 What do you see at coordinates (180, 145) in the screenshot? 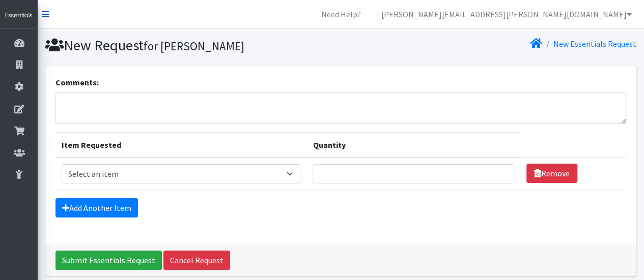
I see `th: Item Requested` at bounding box center [180, 145].